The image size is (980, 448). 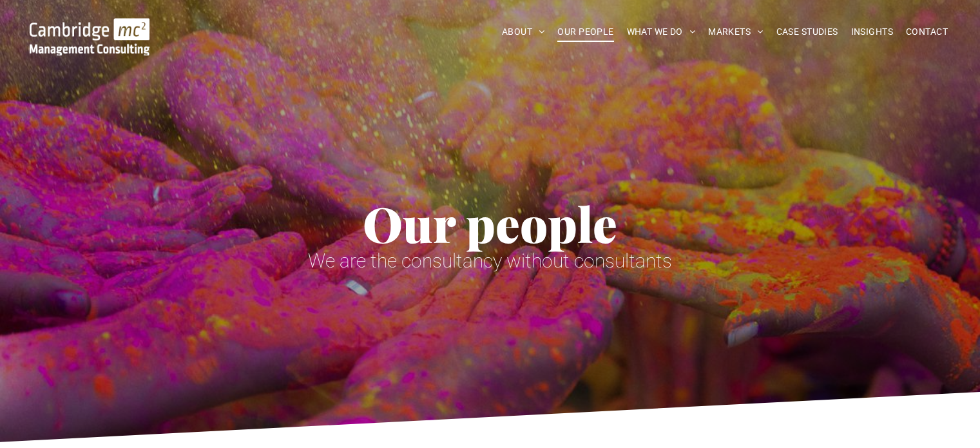 I want to click on a: CONTACT, so click(x=926, y=32).